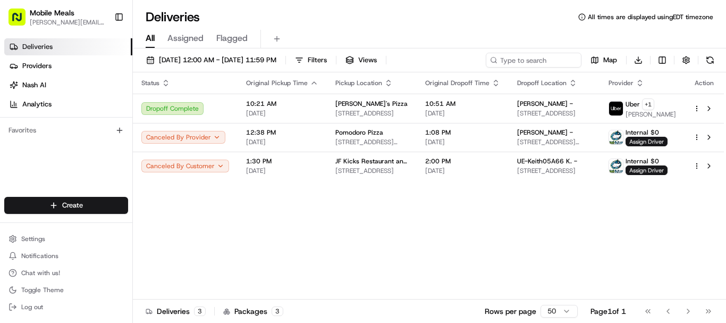  Describe the element at coordinates (462, 161) in the screenshot. I see `span: 2:00 PM` at that location.